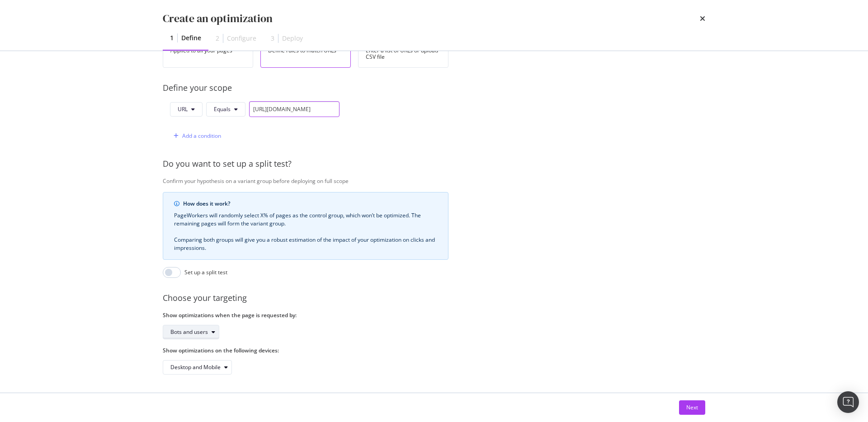 This screenshot has height=422, width=868. I want to click on div: PageWorkers will randomly select X% of pages as the control group, which won’t be optimized. The ..., so click(306, 232).